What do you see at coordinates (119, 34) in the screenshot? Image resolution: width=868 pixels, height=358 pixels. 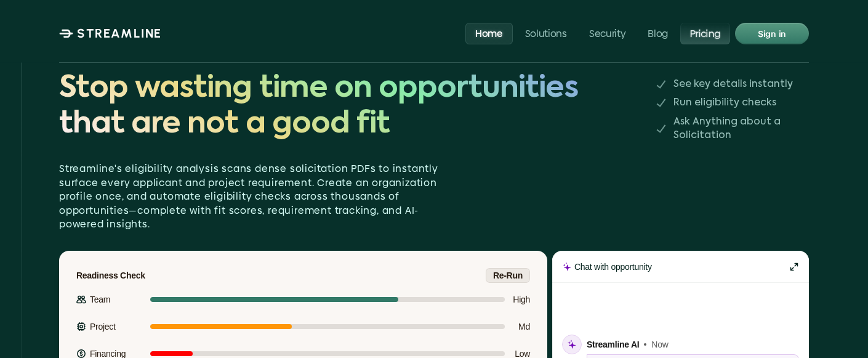 I see `p: STREAMLINE` at bounding box center [119, 34].